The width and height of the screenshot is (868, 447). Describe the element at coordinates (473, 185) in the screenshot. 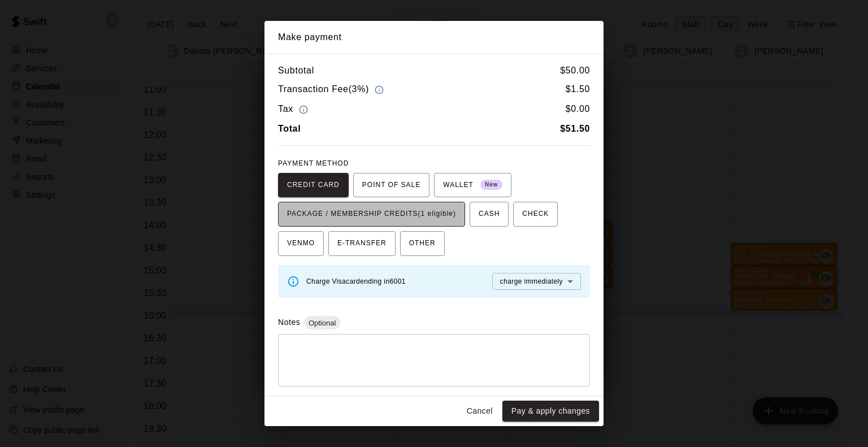

I see `span: WALLET` at that location.